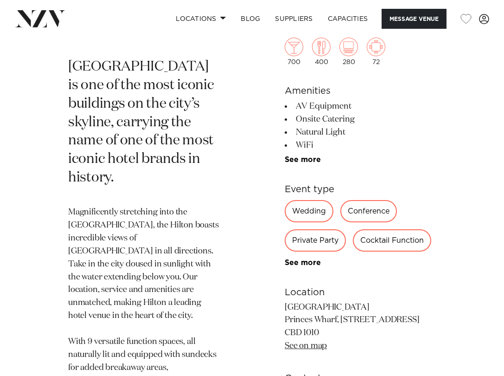 This screenshot has height=376, width=504. Describe the element at coordinates (348, 19) in the screenshot. I see `a: Capacities` at that location.